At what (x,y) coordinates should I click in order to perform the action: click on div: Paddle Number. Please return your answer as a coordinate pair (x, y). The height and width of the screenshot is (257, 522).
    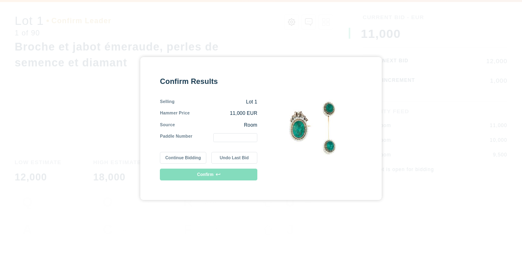
    Looking at the image, I should click on (176, 138).